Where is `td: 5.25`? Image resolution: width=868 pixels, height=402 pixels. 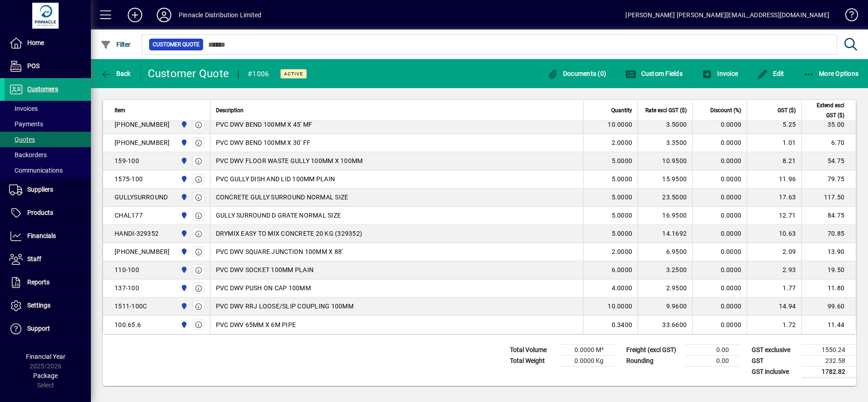
td: 5.25 is located at coordinates (774, 125).